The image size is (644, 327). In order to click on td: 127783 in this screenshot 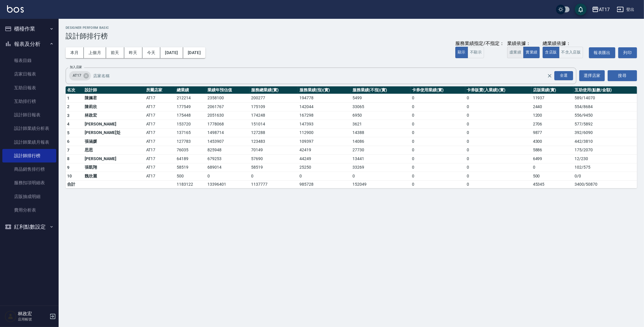, I will do `click(191, 142)`.